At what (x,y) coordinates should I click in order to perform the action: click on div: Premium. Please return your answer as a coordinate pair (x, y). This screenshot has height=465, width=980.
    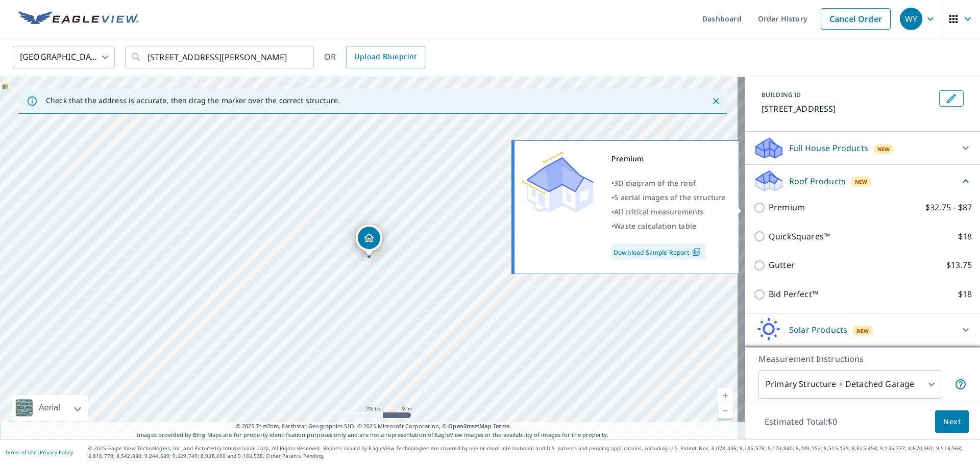
    Looking at the image, I should click on (668, 159).